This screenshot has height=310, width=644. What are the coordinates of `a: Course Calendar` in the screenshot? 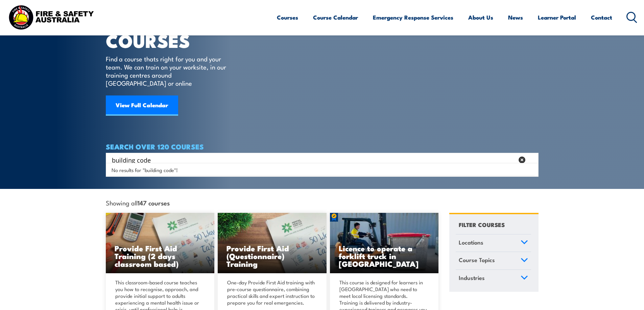 It's located at (335, 17).